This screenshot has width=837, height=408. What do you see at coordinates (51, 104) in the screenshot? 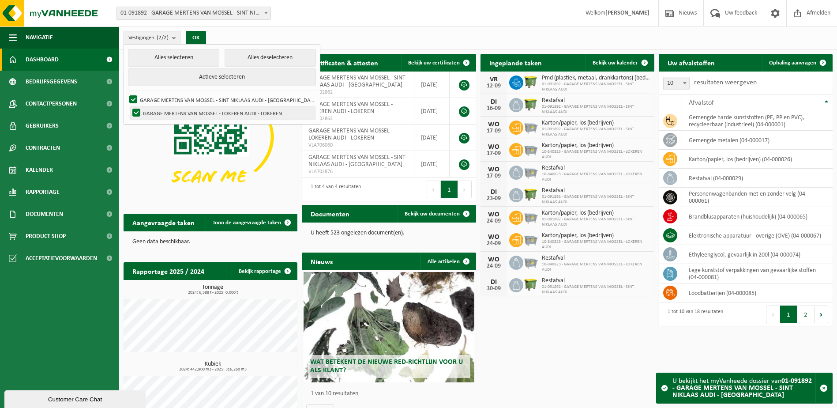
I see `span: Contactpersonen` at bounding box center [51, 104].